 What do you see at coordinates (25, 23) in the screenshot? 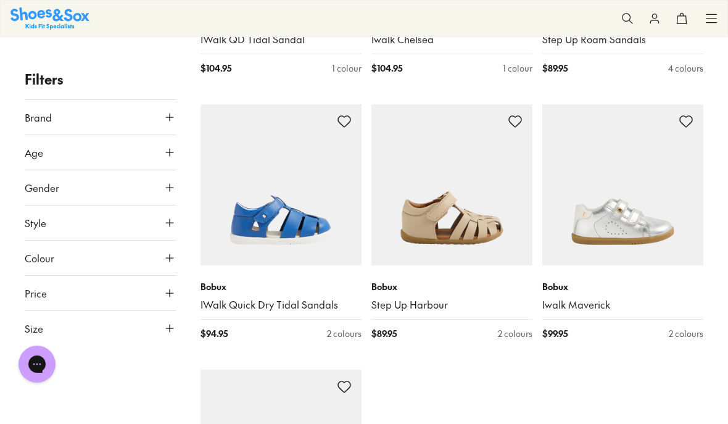
I see `button: Open gorgias live chat` at bounding box center [25, 23].